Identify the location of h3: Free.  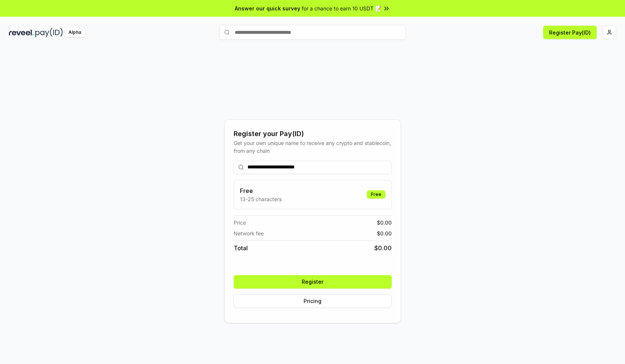
(261, 191).